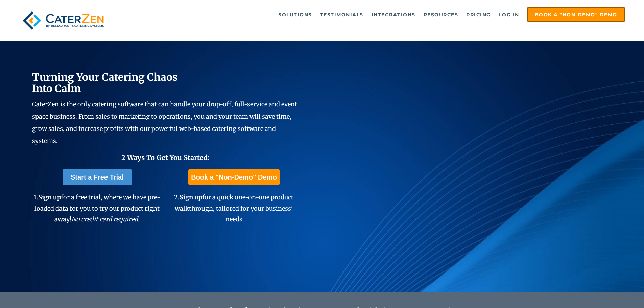  I want to click on a: Testimonials, so click(342, 15).